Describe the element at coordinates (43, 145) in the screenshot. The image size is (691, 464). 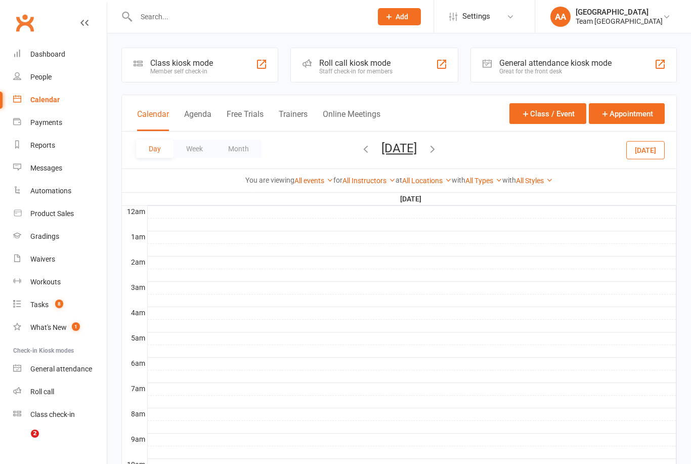
I see `div: Reports` at that location.